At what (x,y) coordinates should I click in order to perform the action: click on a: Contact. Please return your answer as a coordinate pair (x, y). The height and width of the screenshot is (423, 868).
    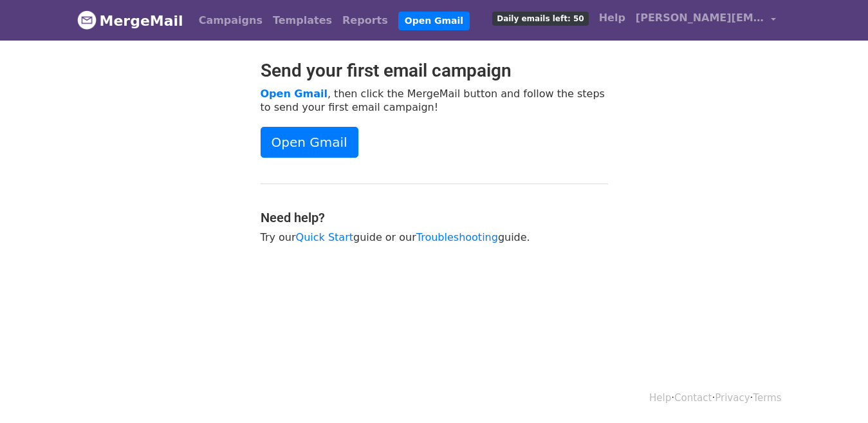
    Looking at the image, I should click on (693, 398).